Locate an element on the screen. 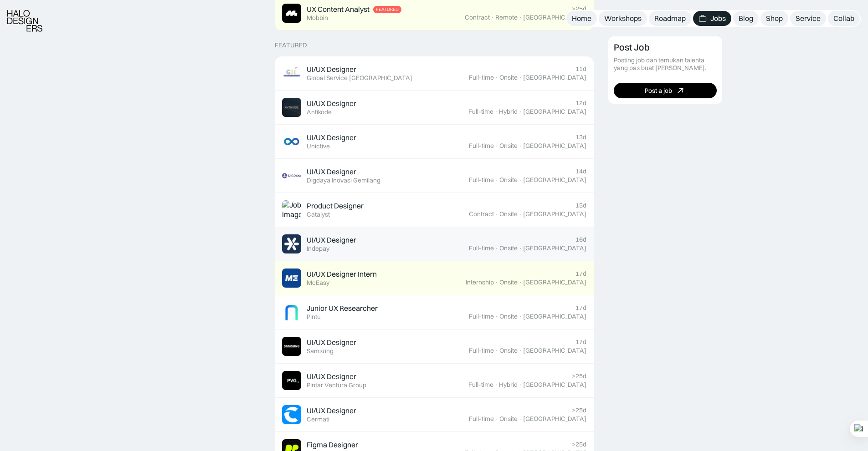 This screenshot has width=868, height=451. div: 15d is located at coordinates (581, 205).